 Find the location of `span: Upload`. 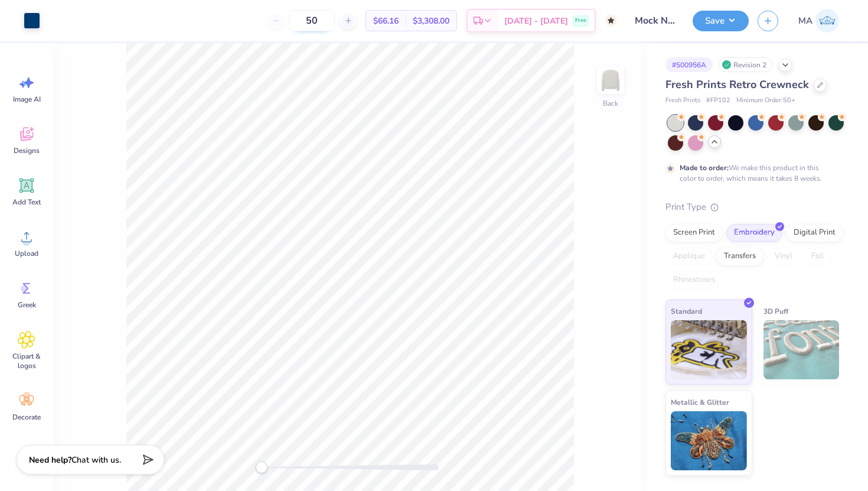

span: Upload is located at coordinates (26, 254).